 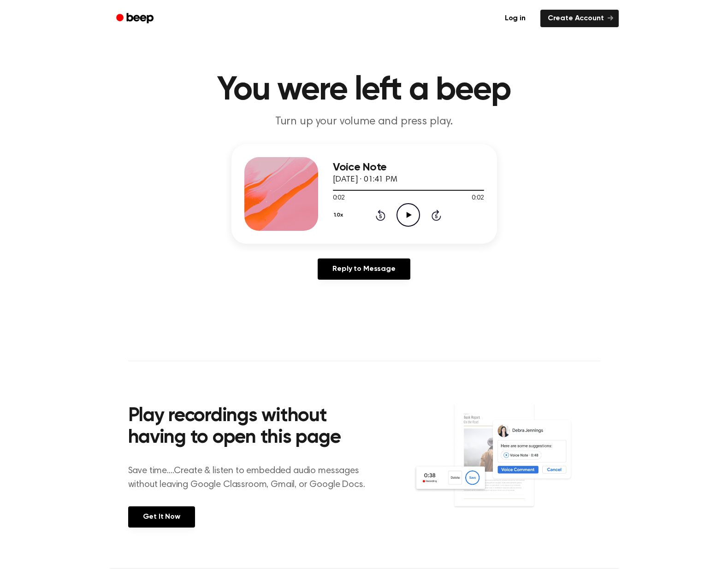 What do you see at coordinates (506, 464) in the screenshot?
I see `img: Voice Comments on Docs and Recording Widget` at bounding box center [506, 464].